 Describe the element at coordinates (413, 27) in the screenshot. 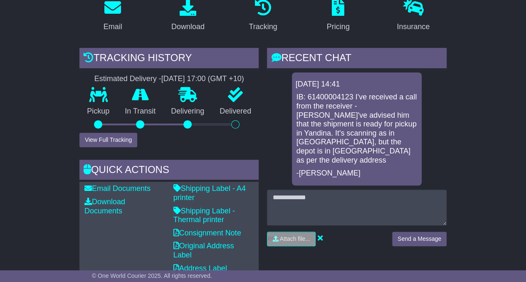

I see `div: Insurance` at that location.